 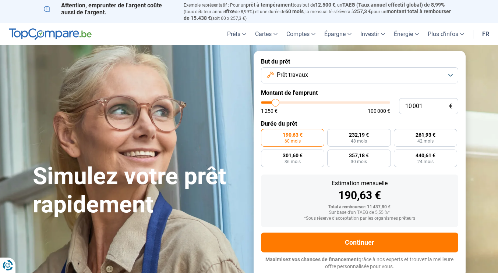 What do you see at coordinates (360, 75) in the screenshot?
I see `button: Prêt travaux` at bounding box center [360, 75].